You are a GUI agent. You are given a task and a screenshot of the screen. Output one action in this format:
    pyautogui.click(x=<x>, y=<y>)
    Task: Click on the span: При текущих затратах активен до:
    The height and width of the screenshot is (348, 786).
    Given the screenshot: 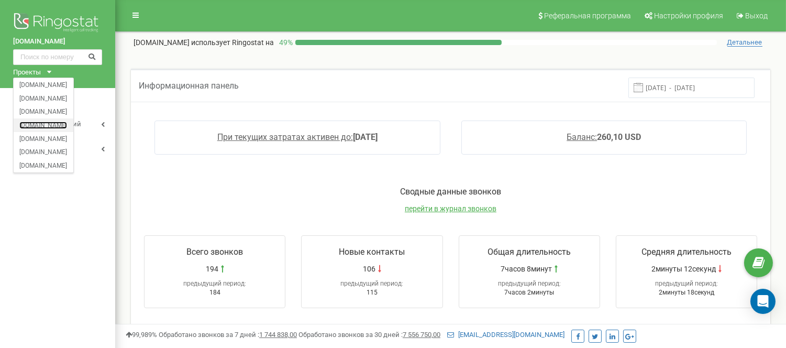 What is the action you would take?
    pyautogui.click(x=285, y=137)
    